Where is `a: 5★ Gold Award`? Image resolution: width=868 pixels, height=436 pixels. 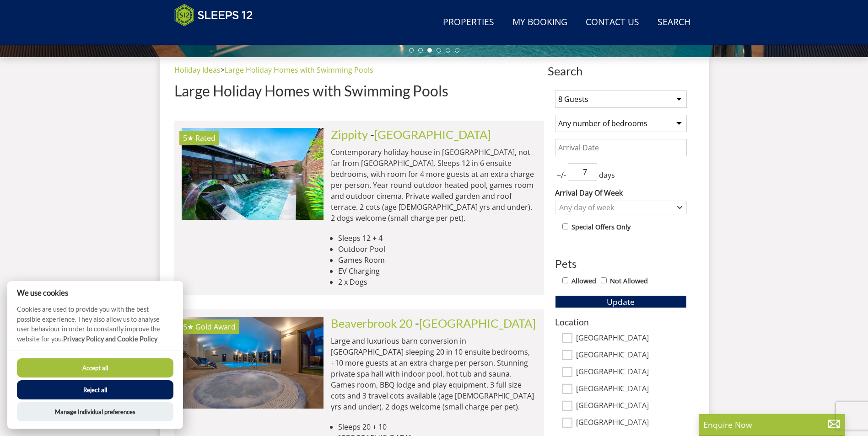
a: 5★ Gold Award is located at coordinates (252, 363).